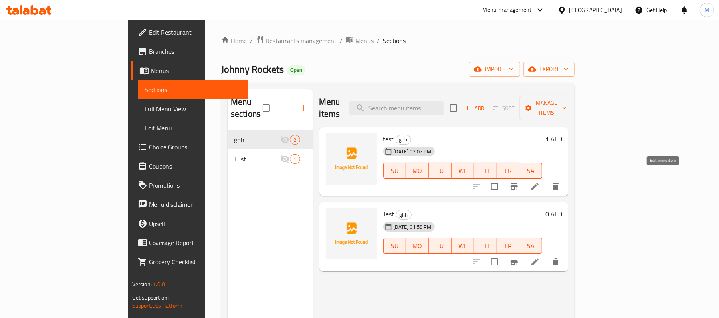 Image resolution: width=719 pixels, height=318 pixels. What do you see at coordinates (549, 69) in the screenshot?
I see `button: export` at bounding box center [549, 69].